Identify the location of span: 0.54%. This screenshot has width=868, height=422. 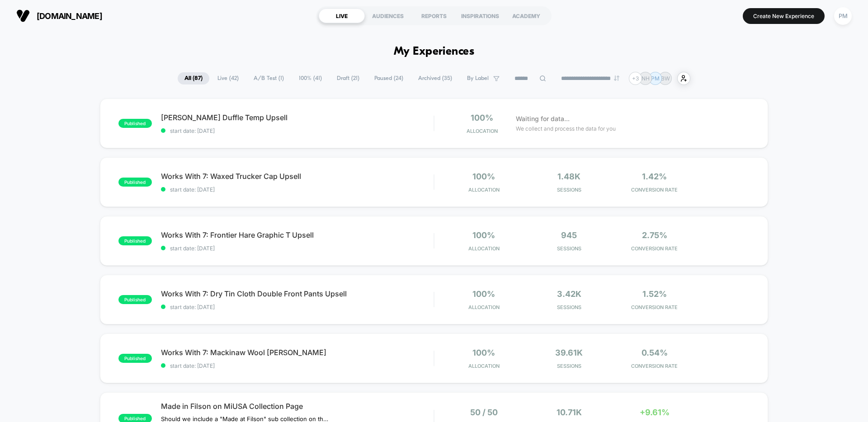
(655, 352).